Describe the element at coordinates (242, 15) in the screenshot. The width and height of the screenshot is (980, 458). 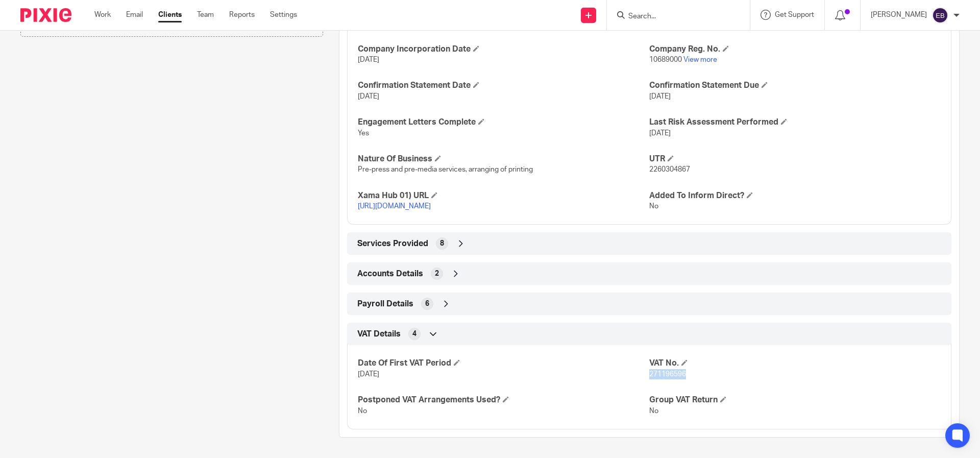
I see `a: Reports` at that location.